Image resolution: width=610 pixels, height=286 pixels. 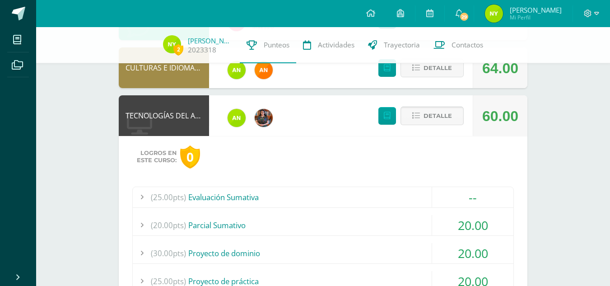 What do you see at coordinates (458, 45) in the screenshot?
I see `a: Contactos` at bounding box center [458, 45].